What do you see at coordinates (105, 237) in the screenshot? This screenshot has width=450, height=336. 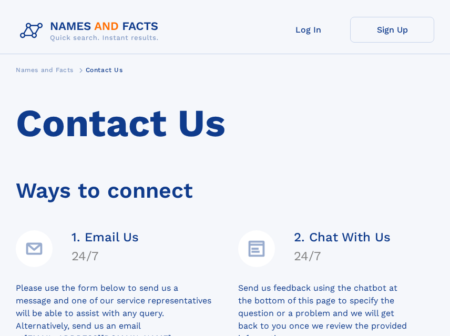 I see `h4: 1. Email Us` at bounding box center [105, 237].